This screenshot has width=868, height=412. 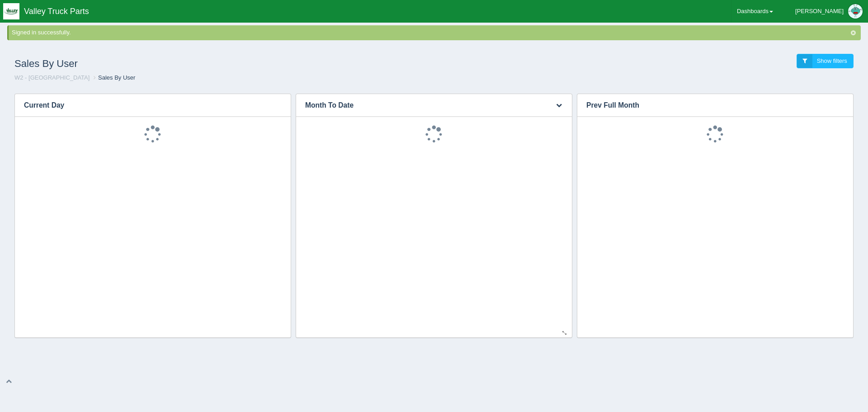 What do you see at coordinates (435, 33) in the screenshot?
I see `div: Signed in successfully.` at bounding box center [435, 33].